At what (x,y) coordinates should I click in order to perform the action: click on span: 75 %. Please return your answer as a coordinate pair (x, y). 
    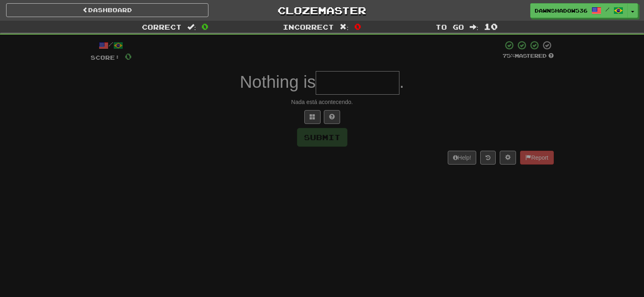
    Looking at the image, I should click on (509, 56).